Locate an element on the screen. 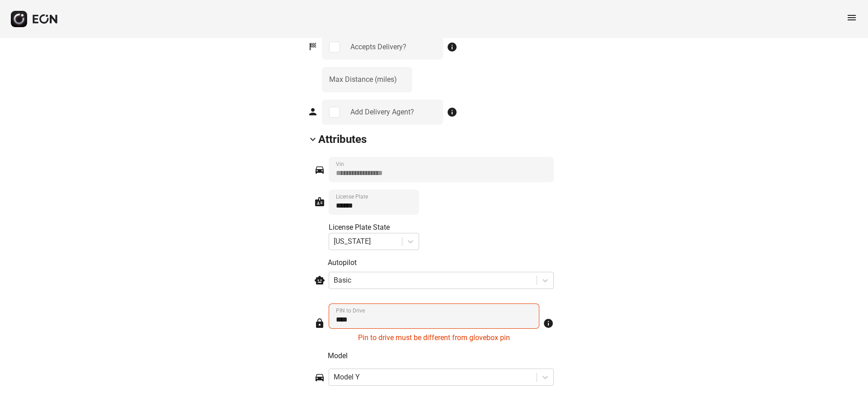 This screenshot has width=868, height=393. label: Max Distance (miles) is located at coordinates (363, 80).